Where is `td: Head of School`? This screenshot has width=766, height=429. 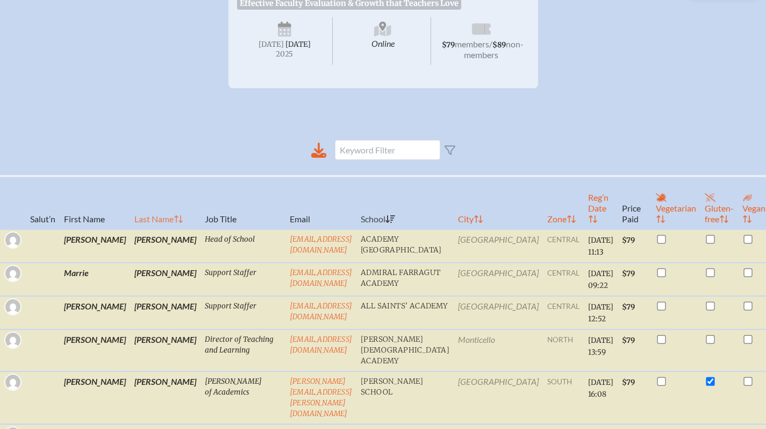
td: Head of School is located at coordinates (243, 246).